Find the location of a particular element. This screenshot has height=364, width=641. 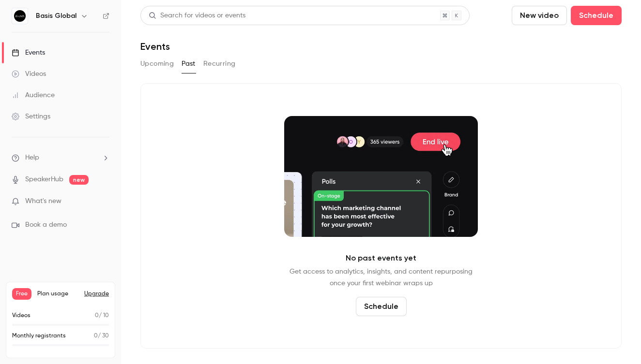

button: Recurring is located at coordinates (219, 64).